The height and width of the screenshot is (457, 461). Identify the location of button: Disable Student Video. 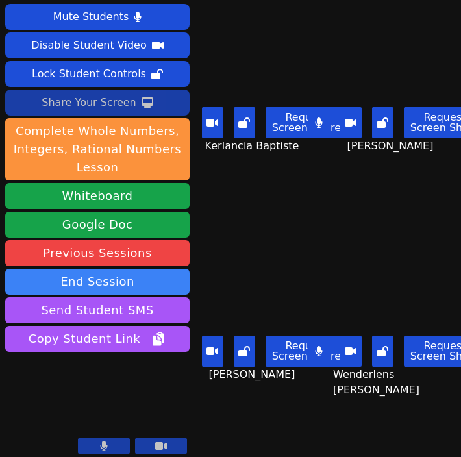
(97, 45).